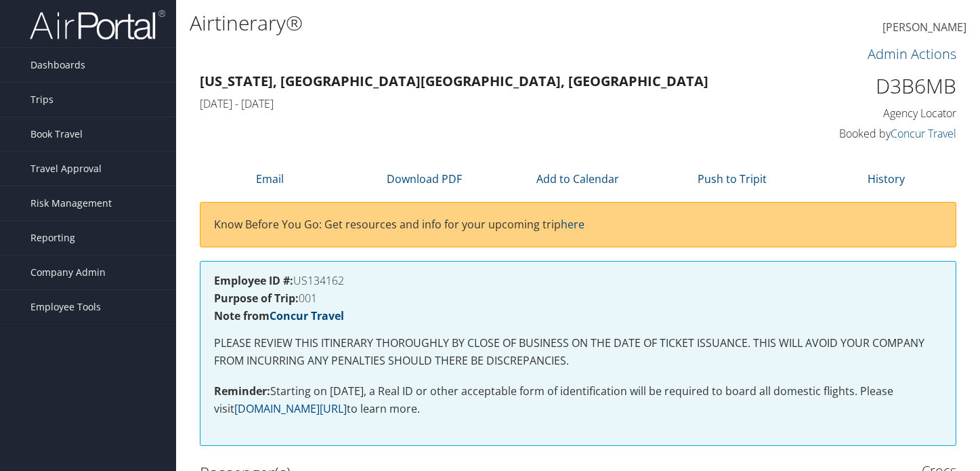 The height and width of the screenshot is (471, 980). What do you see at coordinates (869, 133) in the screenshot?
I see `h4: Booked by` at bounding box center [869, 133].